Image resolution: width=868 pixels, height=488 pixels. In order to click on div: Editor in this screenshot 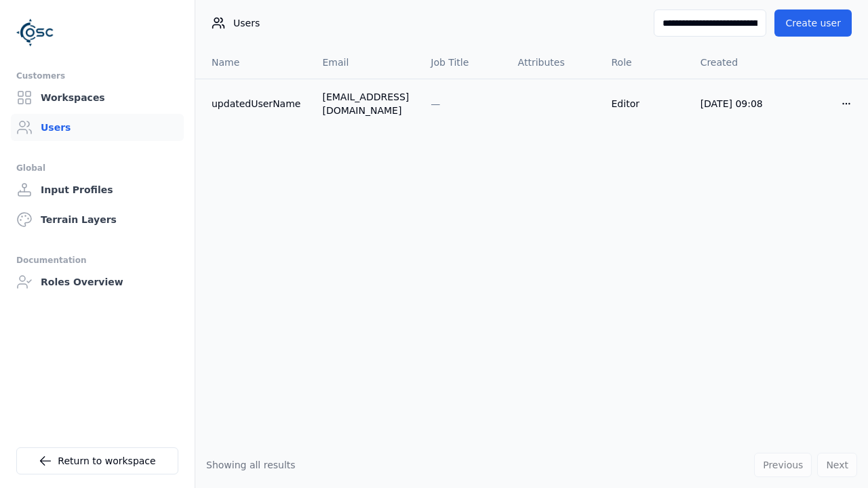, I will do `click(645, 103)`.